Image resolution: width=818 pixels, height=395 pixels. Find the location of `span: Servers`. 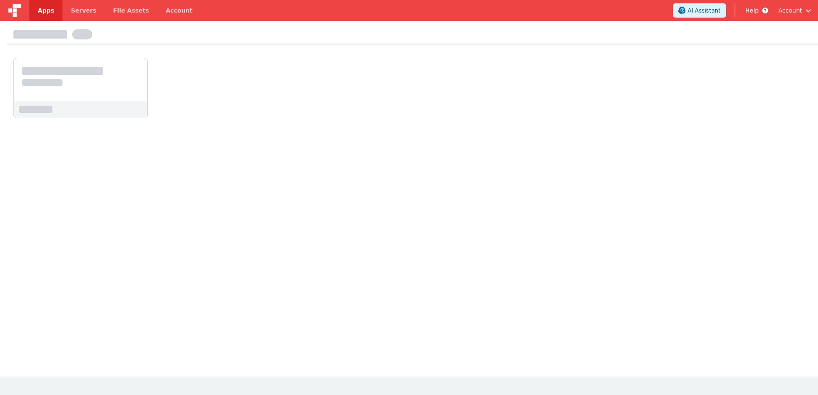

span: Servers is located at coordinates (83, 10).